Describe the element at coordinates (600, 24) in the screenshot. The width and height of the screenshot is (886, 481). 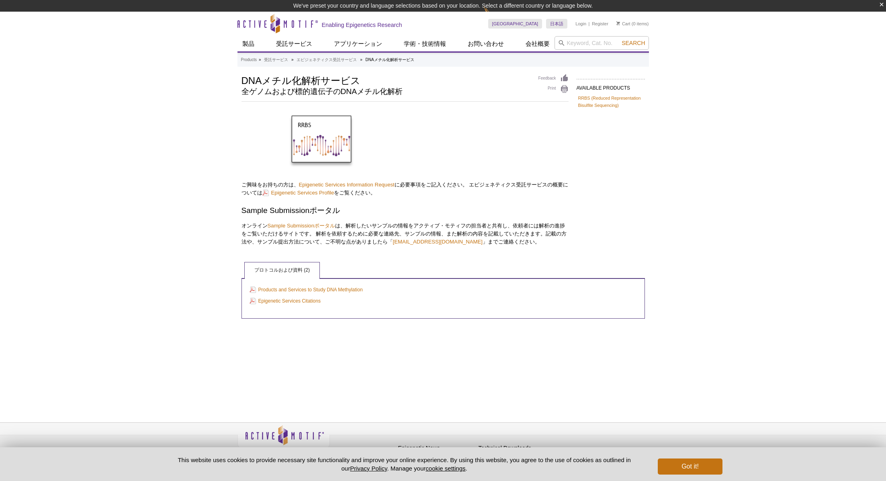
I see `a: Register` at that location.